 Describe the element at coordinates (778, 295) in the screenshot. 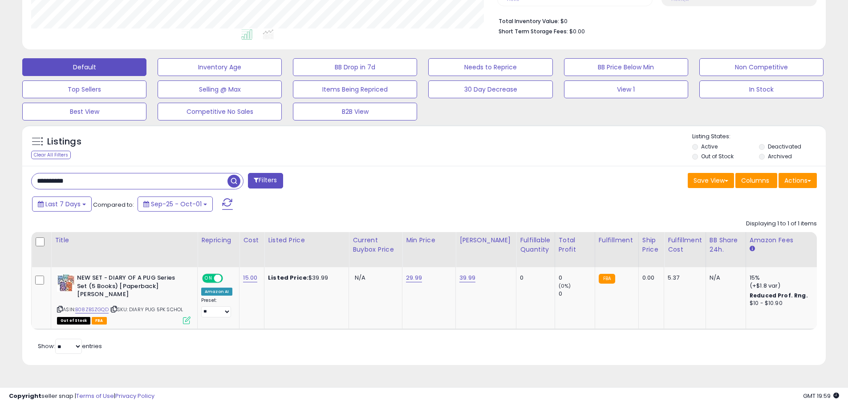

I see `b: Reduced Prof. Rng.` at that location.